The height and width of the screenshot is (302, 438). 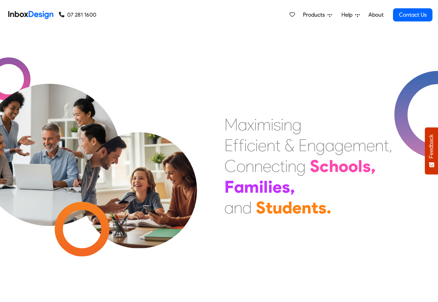 I want to click on a: Help, so click(x=350, y=15).